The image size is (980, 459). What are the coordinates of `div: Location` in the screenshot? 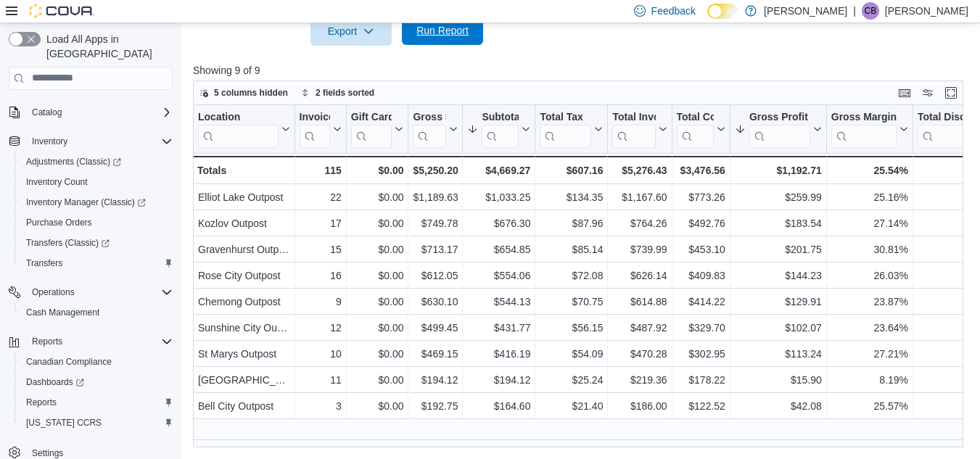 It's located at (238, 128).